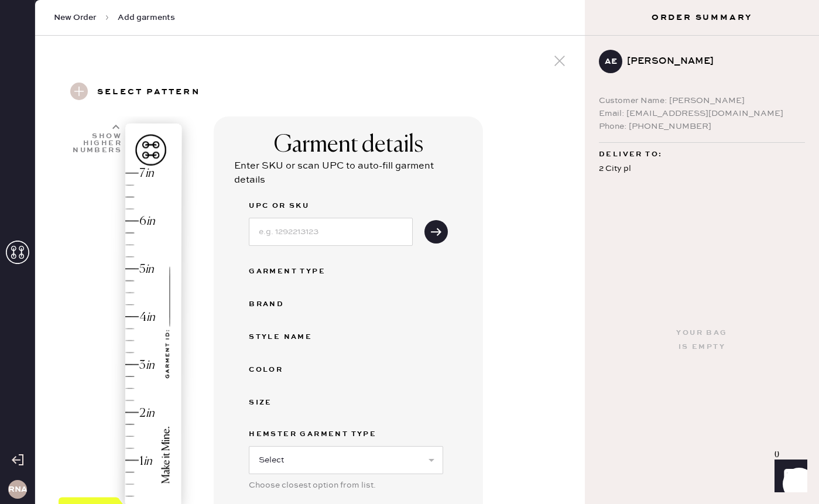 The height and width of the screenshot is (504, 819). What do you see at coordinates (296, 337) in the screenshot?
I see `div: Style name` at bounding box center [296, 337].